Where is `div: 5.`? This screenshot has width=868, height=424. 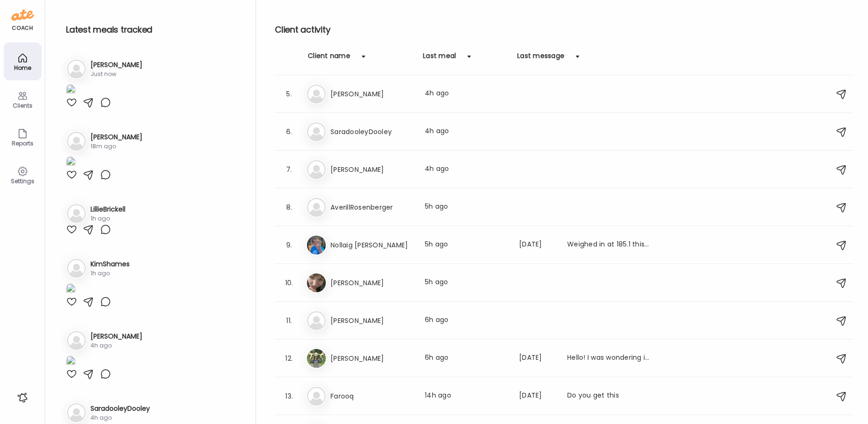
div: 5. is located at coordinates (289, 94).